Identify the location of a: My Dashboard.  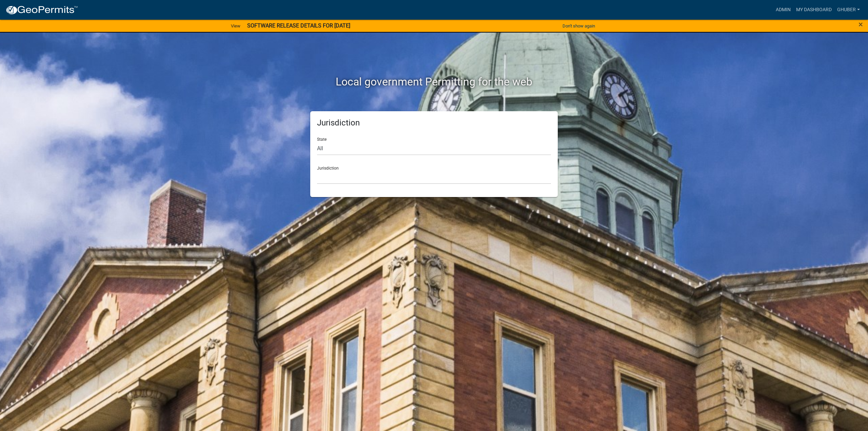
(813, 9).